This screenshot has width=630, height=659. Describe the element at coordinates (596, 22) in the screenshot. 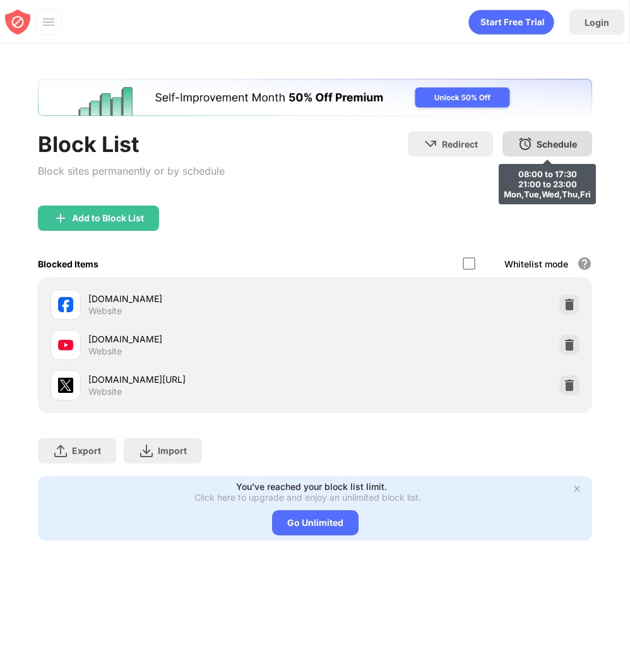

I see `div: Login` at that location.